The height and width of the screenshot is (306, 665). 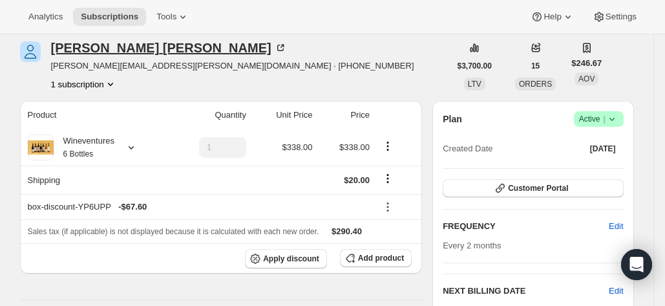 I want to click on span: LTV, so click(x=474, y=84).